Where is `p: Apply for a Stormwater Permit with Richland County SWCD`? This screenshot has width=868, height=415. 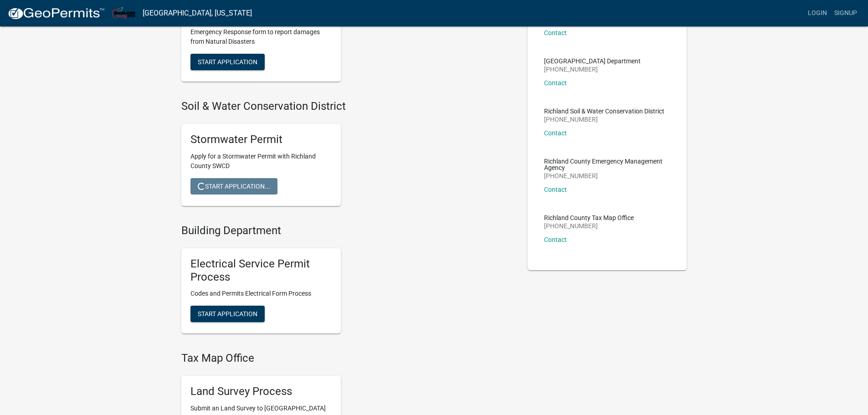
p: Apply for a Stormwater Permit with Richland County SWCD is located at coordinates (261, 161).